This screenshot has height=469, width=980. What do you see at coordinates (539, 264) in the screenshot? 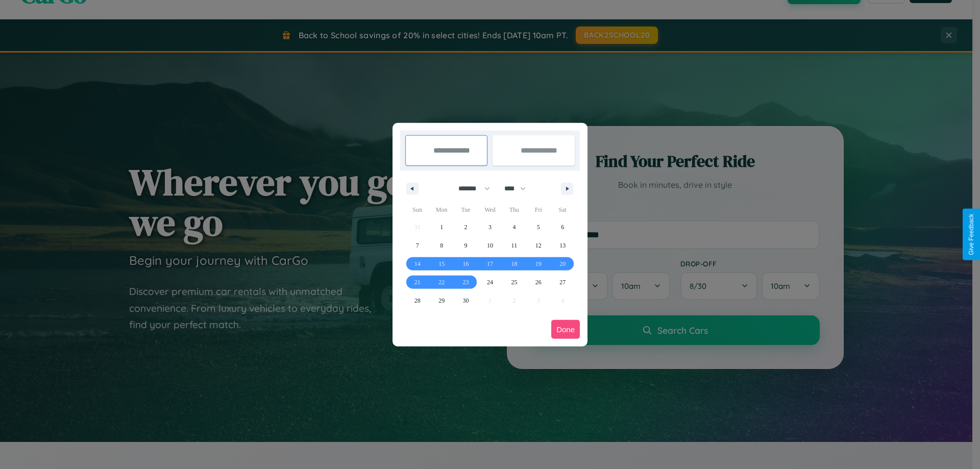
I see `span: 19` at bounding box center [539, 264].